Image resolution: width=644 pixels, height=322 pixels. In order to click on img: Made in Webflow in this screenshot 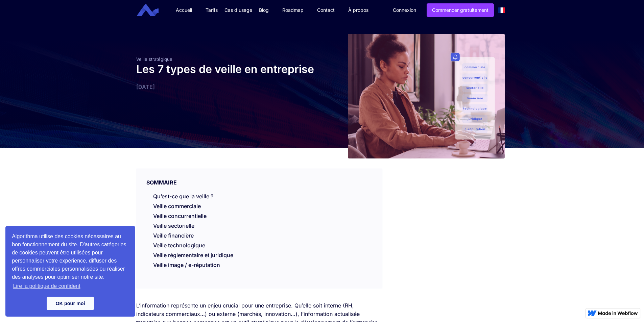, I will do `click(618, 313)`.